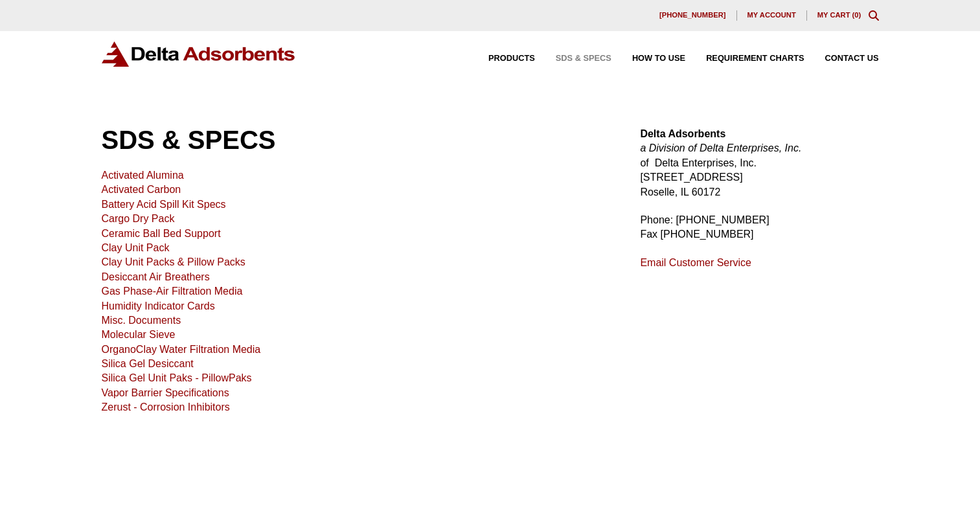 This screenshot has height=509, width=980. What do you see at coordinates (136, 247) in the screenshot?
I see `a: Clay Unit Pack` at bounding box center [136, 247].